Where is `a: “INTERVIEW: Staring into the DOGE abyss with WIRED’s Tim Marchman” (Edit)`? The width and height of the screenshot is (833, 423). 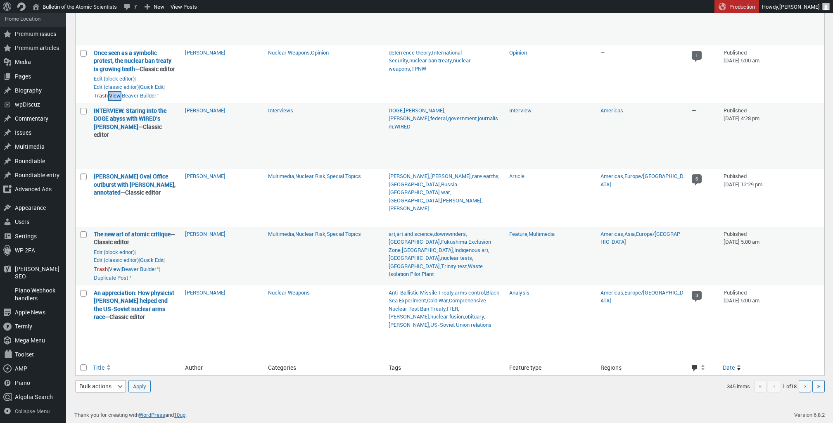 a: “INTERVIEW: Staring into the DOGE abyss with WIRED’s Tim Marchman” (Edit) is located at coordinates (130, 119).